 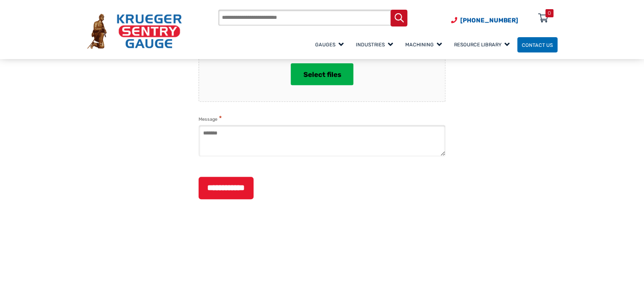 What do you see at coordinates (483, 44) in the screenshot?
I see `a: Resource Library` at bounding box center [483, 44].